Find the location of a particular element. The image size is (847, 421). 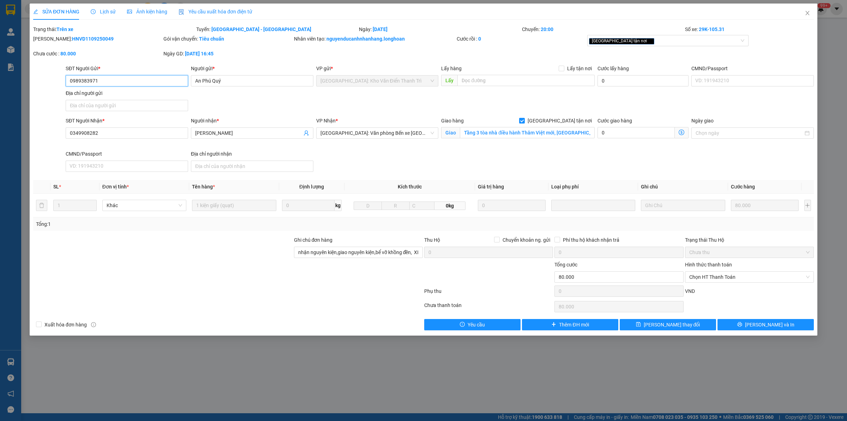

input: Ghi chú đơn hàng is located at coordinates (358, 252).